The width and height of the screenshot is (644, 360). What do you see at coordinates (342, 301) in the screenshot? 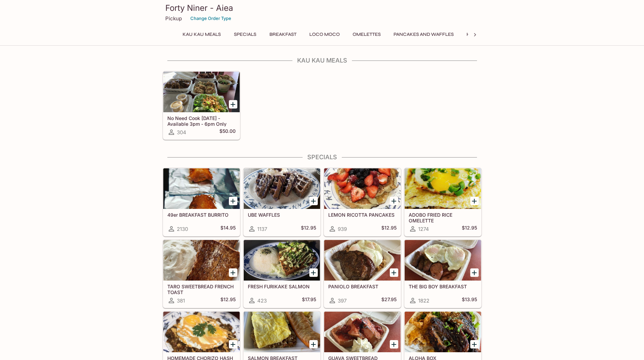
I see `span: 397` at bounding box center [342, 301].